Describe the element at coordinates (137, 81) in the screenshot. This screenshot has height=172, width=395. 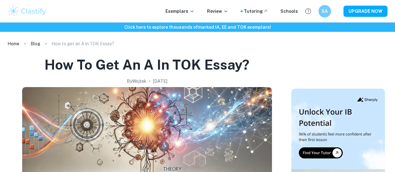
I see `h2: By Wojtek` at that location.